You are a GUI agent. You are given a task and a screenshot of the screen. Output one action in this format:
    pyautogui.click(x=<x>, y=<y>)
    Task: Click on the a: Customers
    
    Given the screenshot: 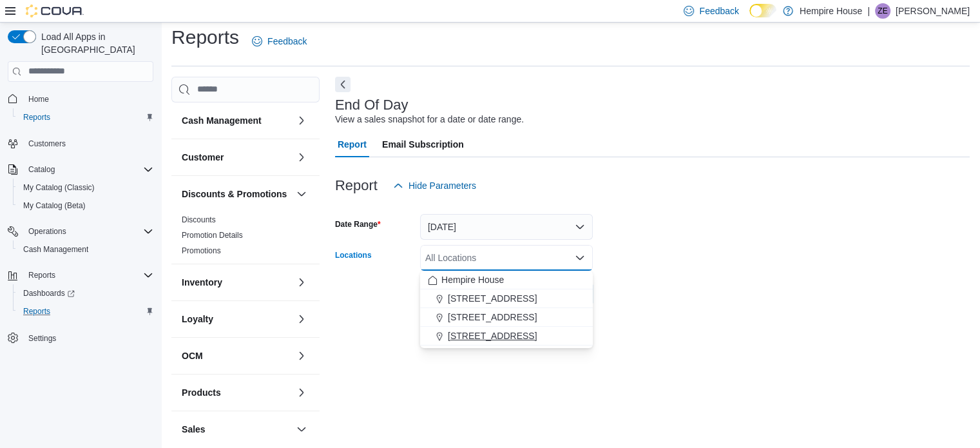 What is the action you would take?
    pyautogui.click(x=47, y=144)
    